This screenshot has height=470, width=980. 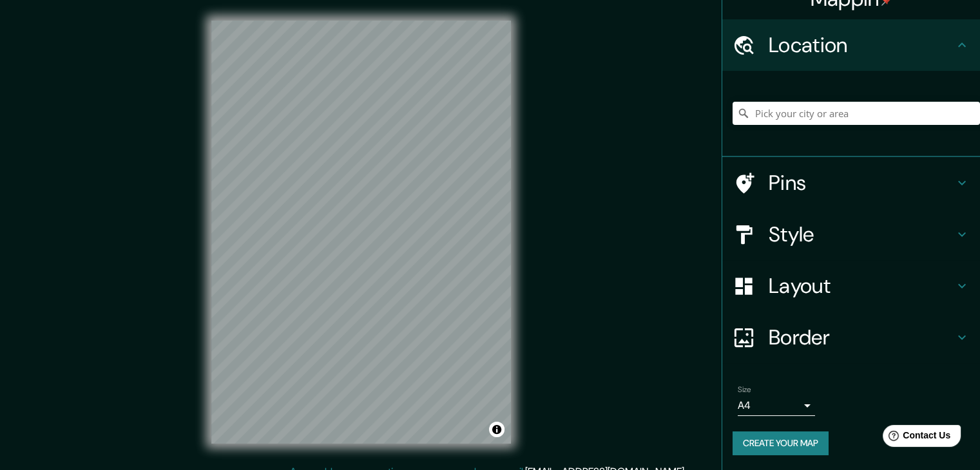 I want to click on h4: Location, so click(x=862, y=45).